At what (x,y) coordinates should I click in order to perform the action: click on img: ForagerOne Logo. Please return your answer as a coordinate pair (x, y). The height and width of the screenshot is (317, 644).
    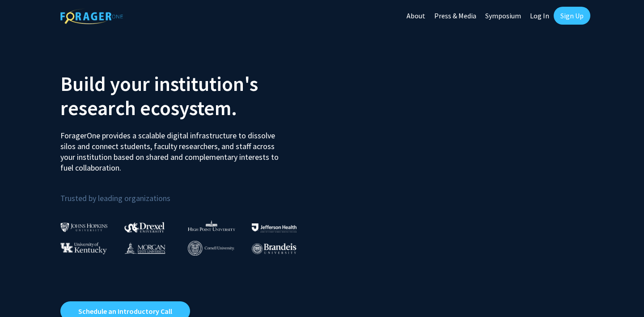
    Looking at the image, I should click on (92, 16).